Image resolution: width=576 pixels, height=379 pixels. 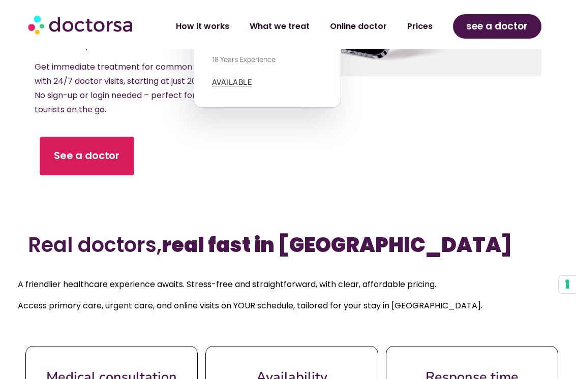 What do you see at coordinates (232, 82) in the screenshot?
I see `span: AVAILABLE` at bounding box center [232, 82].